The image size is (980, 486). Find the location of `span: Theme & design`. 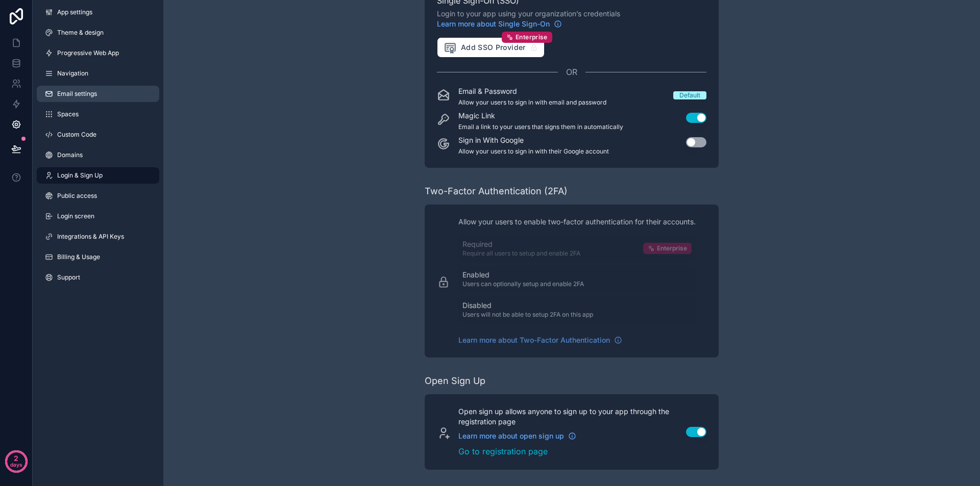

span: Theme & design is located at coordinates (80, 33).